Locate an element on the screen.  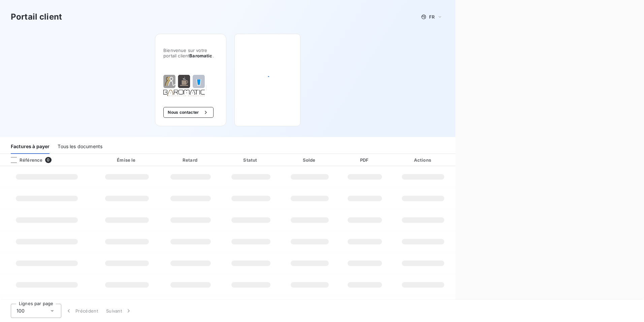
div: Émise le is located at coordinates (127, 160).